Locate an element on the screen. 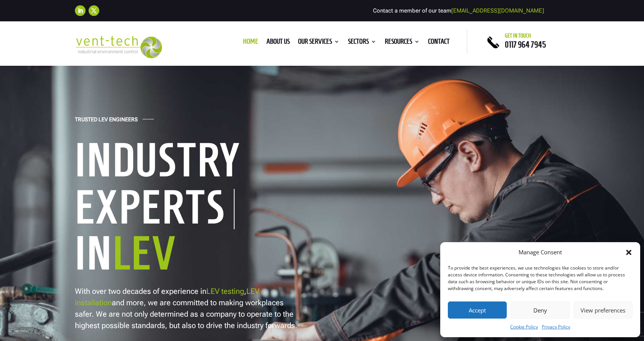 The height and width of the screenshot is (341, 644). button: Deny is located at coordinates (540, 310).